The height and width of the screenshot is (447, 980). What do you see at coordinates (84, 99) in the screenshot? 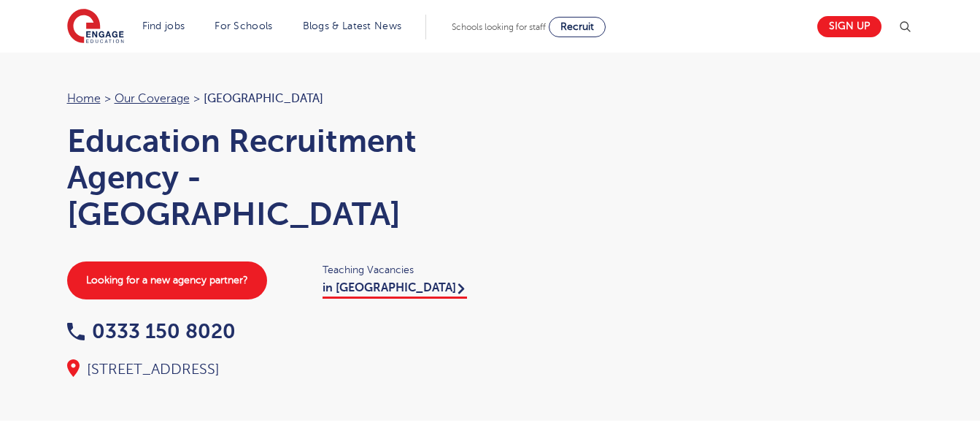
I see `a: Home` at bounding box center [84, 99].